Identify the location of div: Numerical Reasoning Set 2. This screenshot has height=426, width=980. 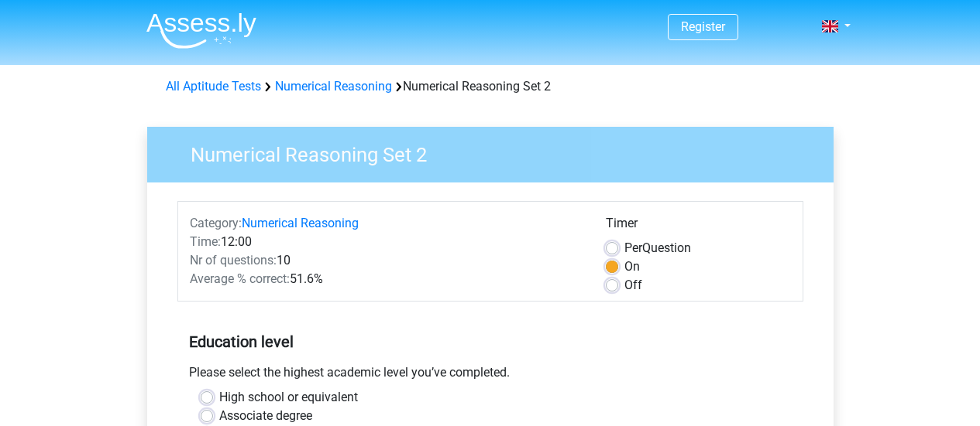
(490, 87).